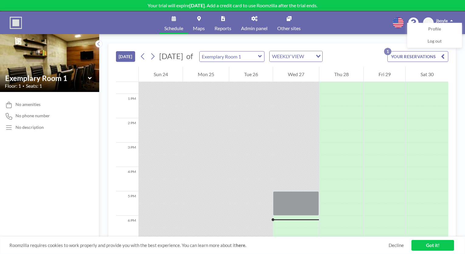 The height and width of the screenshot is (254, 465). Describe the element at coordinates (433, 245) in the screenshot. I see `a: Got it!` at that location.